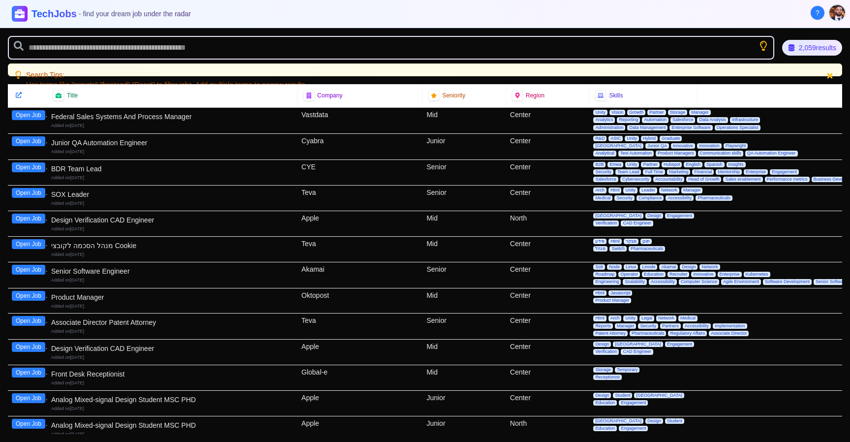 This screenshot has height=442, width=850. What do you see at coordinates (651, 164) in the screenshot?
I see `span: Partner` at bounding box center [651, 164].